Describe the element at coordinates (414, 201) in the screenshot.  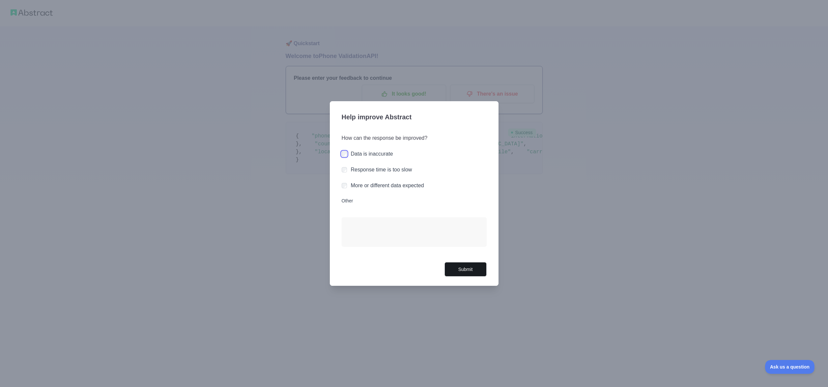
I see `label: Other` at that location.